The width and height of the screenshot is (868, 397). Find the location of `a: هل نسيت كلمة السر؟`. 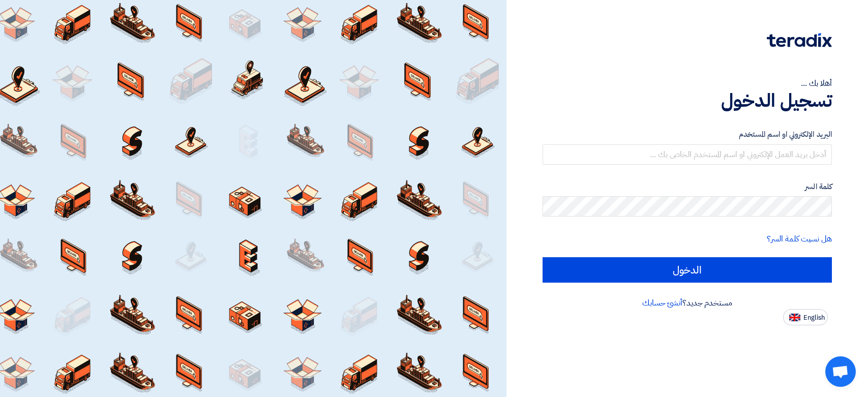

a: هل نسيت كلمة السر؟ is located at coordinates (800, 239).